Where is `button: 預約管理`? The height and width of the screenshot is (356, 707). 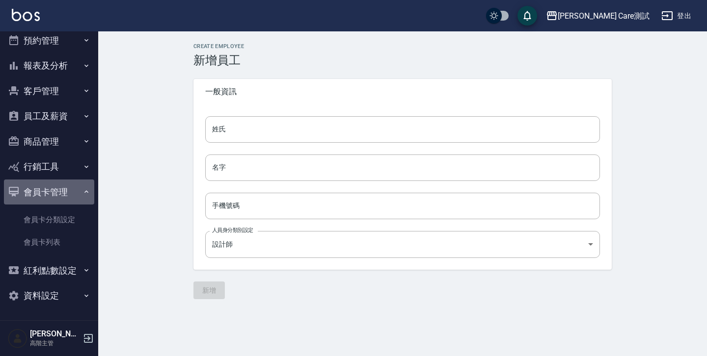
button: 預約管理 is located at coordinates (49, 41).